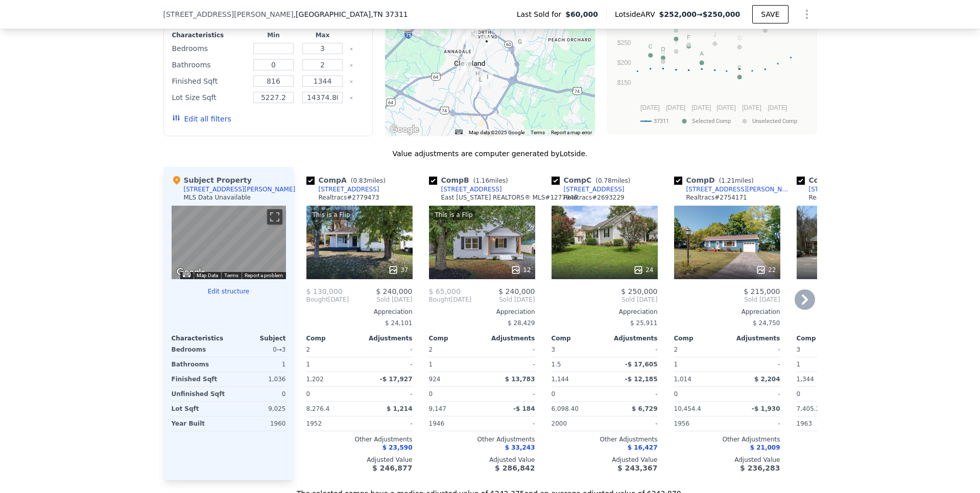 The width and height of the screenshot is (980, 493). Describe the element at coordinates (389, 14) in the screenshot. I see `span: , TN 37311` at that location.